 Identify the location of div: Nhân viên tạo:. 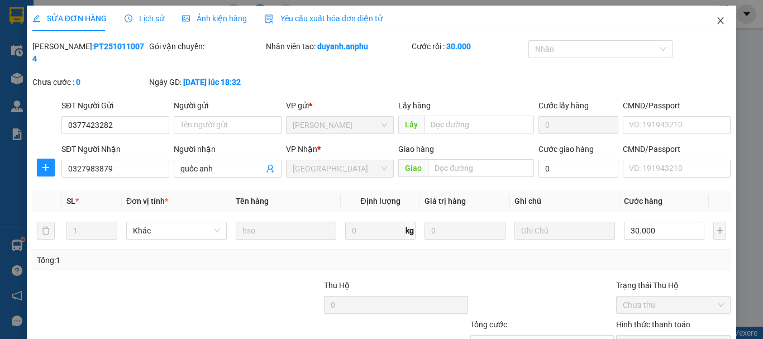
(338, 46).